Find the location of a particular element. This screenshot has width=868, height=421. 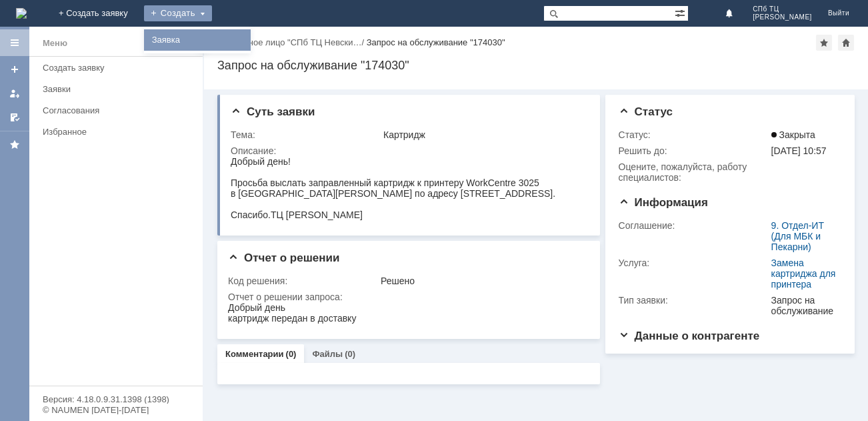

img: logo is located at coordinates (22, 14).